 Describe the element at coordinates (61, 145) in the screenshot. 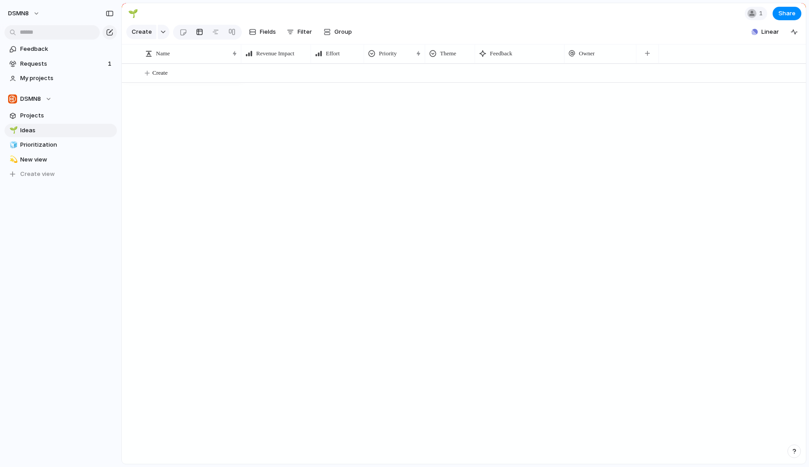

I see `a: 🧊Prioritization` at that location.